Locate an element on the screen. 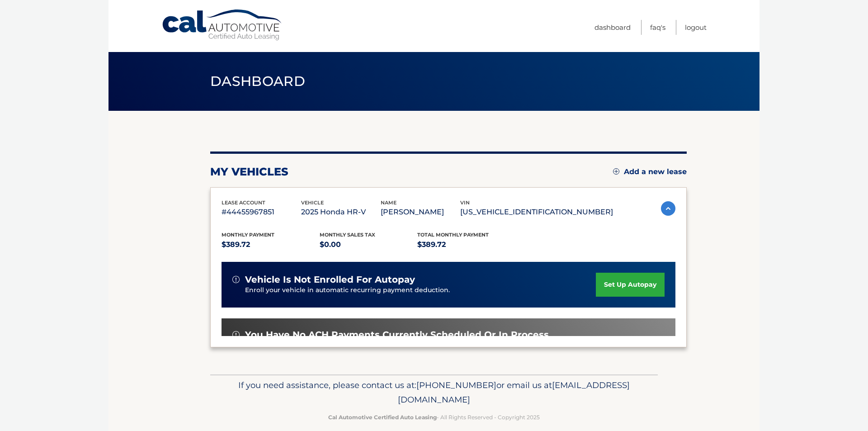 This screenshot has width=868, height=431. p: - All Rights Reserved - Copyright 2025 is located at coordinates (434, 417).